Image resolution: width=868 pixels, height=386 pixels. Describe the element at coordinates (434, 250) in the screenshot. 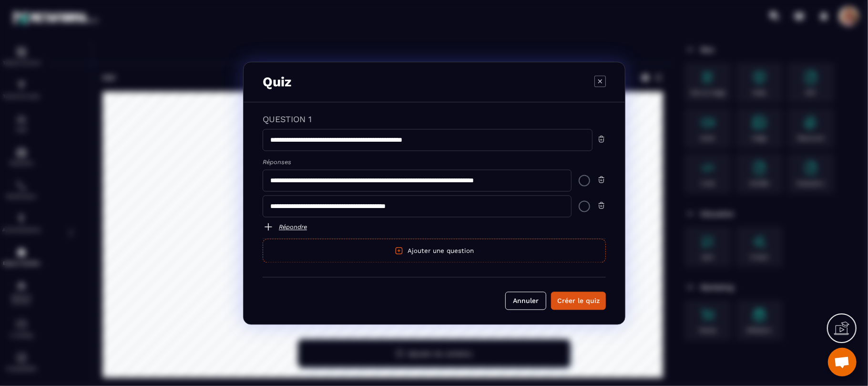

I see `button: Ajouter une question` at that location.